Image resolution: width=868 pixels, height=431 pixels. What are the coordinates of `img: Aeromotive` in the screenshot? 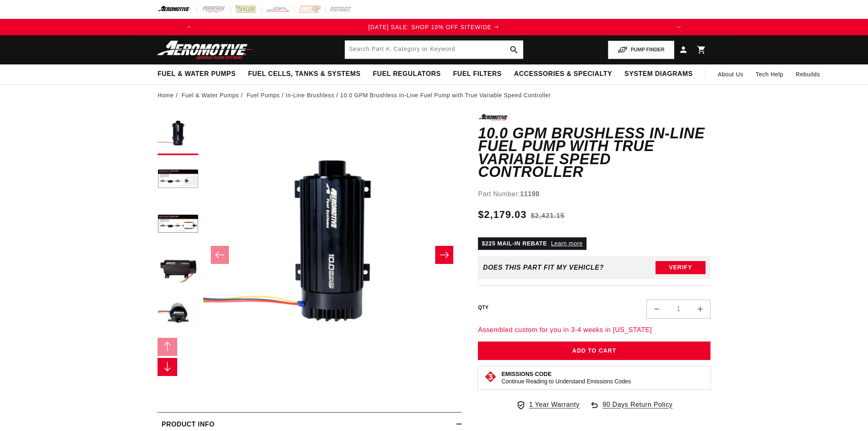 It's located at (206, 49).